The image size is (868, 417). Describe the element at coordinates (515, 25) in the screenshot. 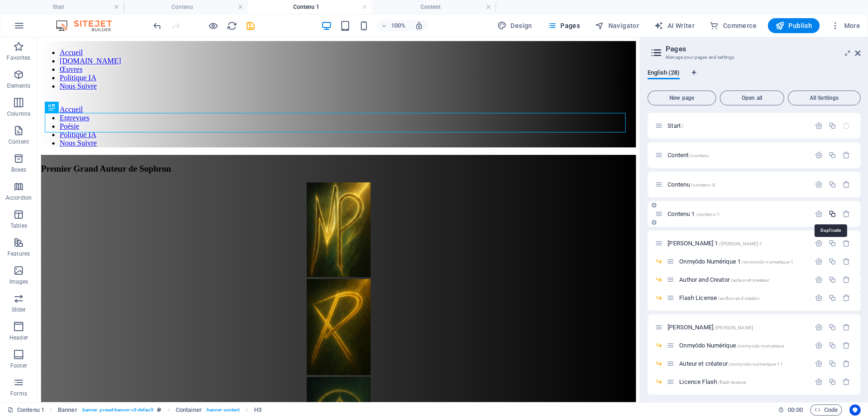

I see `button: Design` at that location.